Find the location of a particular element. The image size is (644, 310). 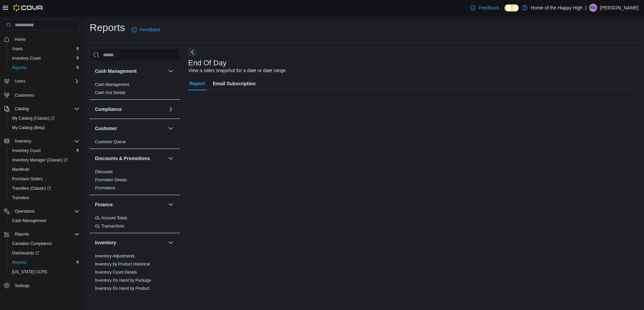

a: Inventory On Hand by Product is located at coordinates (122, 289).